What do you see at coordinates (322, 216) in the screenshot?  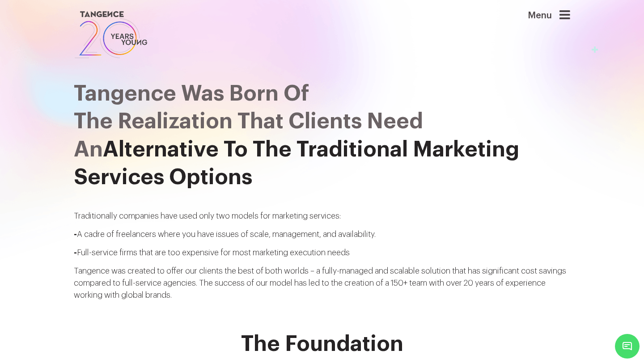 I see `p: Traditionally companies have used only two models for marketing services:` at bounding box center [322, 216].